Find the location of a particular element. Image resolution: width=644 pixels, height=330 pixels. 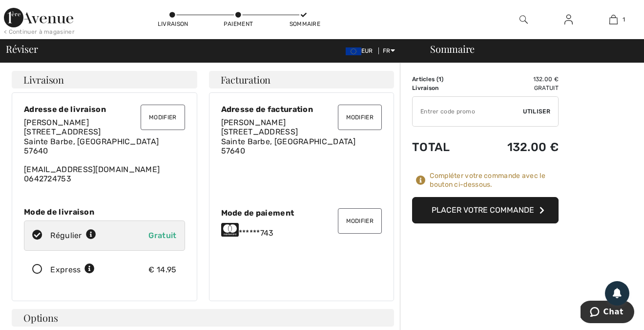

img: recherche is located at coordinates (524, 19).